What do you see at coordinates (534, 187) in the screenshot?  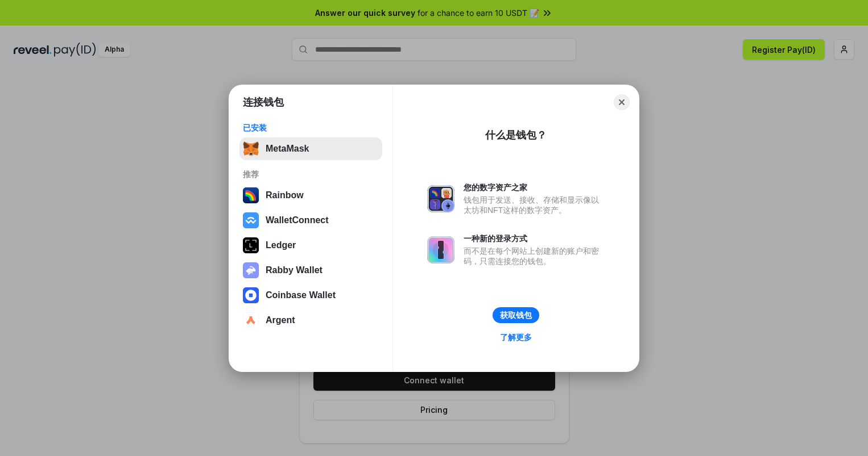 I see `div: 您的数字资产之家` at bounding box center [534, 187].